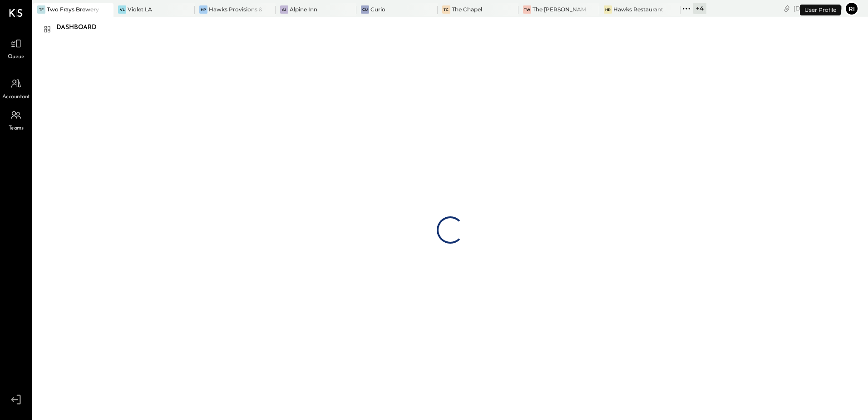 This screenshot has height=420, width=868. Describe the element at coordinates (446, 9) in the screenshot. I see `div: TC` at that location.